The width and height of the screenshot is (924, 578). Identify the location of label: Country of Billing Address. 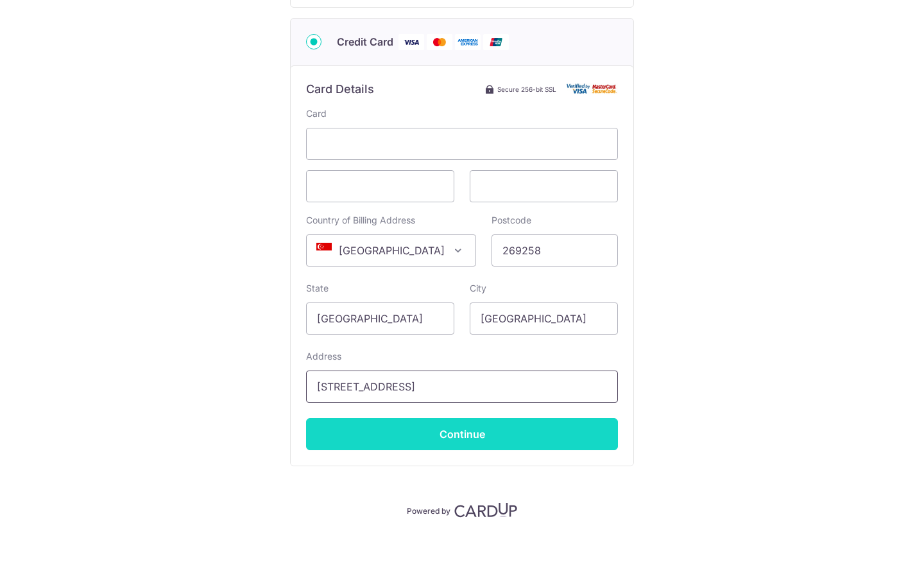
(360, 220).